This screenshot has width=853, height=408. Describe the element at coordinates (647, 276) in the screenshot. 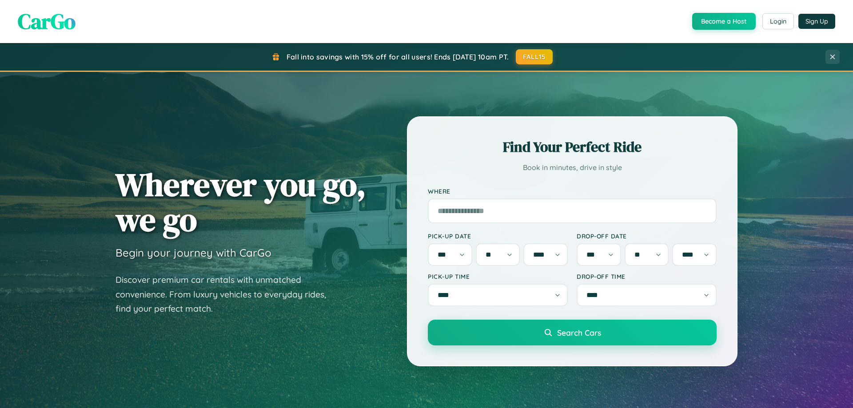

I see `label: Drop-off Time` at that location.